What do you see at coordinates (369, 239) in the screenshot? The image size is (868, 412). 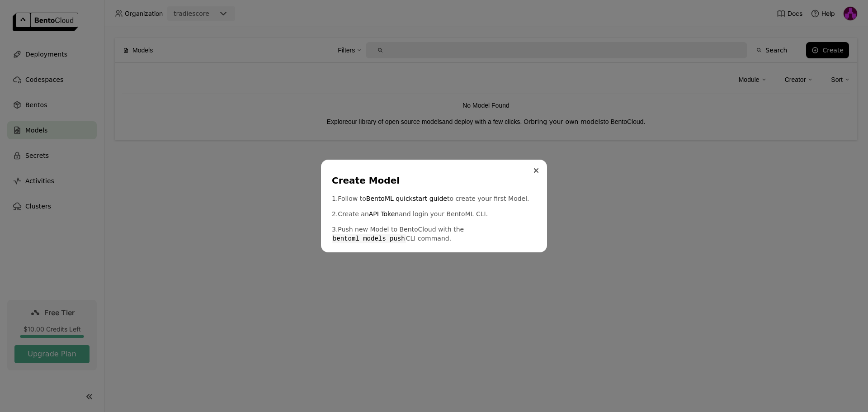 I see `code: bentoml models push` at bounding box center [369, 239].